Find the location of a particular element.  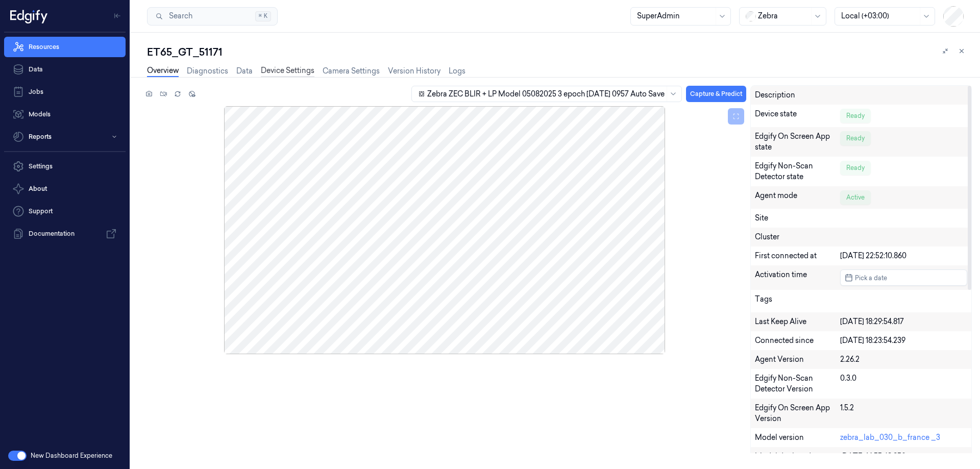

a: Settings is located at coordinates (65, 166).